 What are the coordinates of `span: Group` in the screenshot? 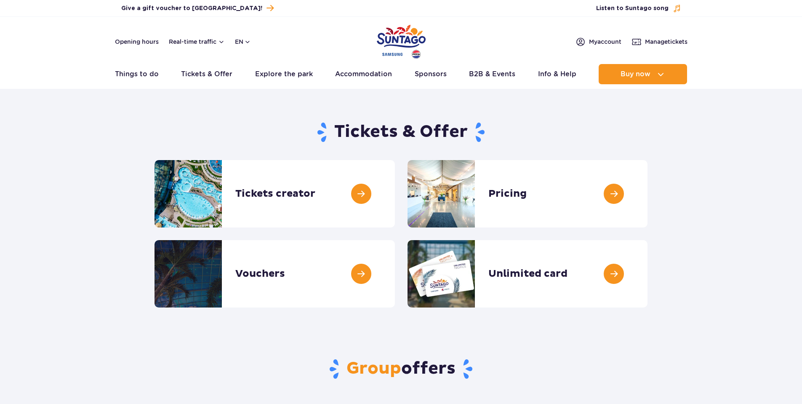 It's located at (374, 368).